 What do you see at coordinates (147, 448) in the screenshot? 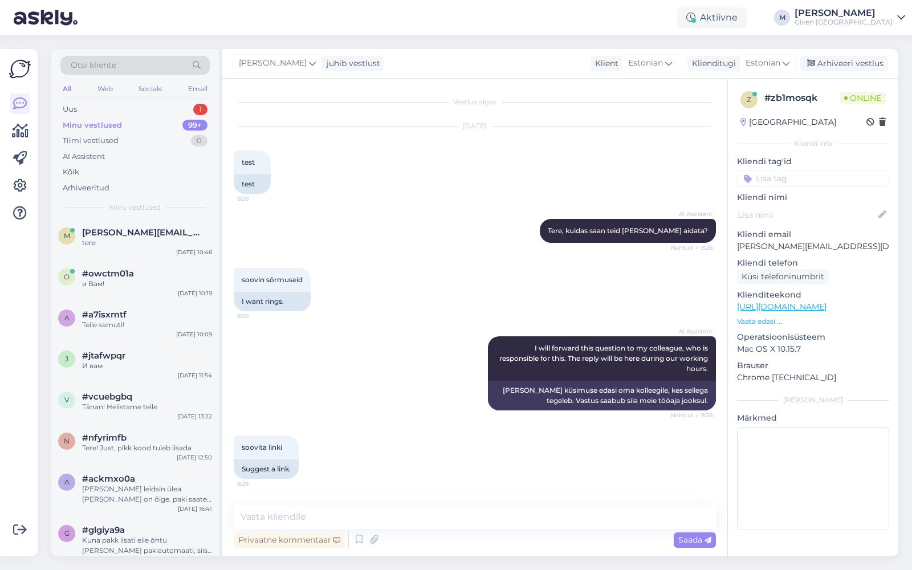
I see `div: Tere! Just, pikk kood tuleb lisada` at bounding box center [147, 448].